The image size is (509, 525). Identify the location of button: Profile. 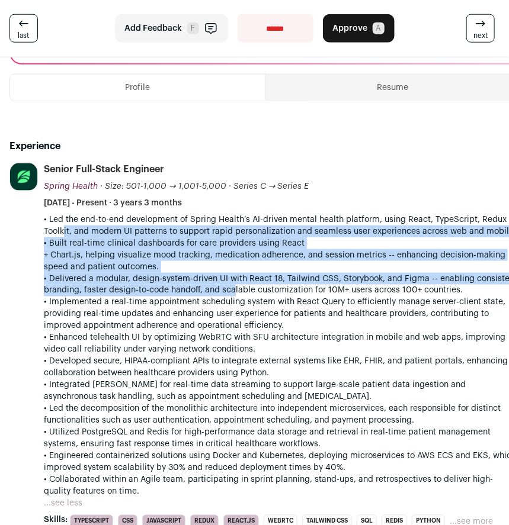
(137, 88).